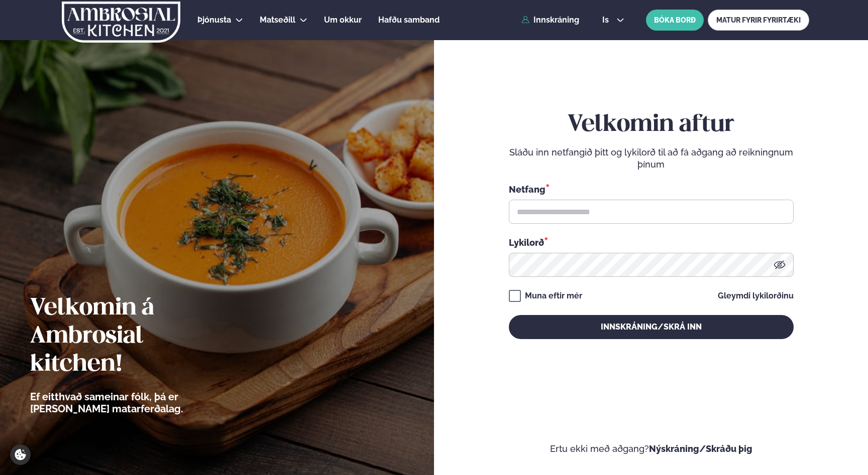 The height and width of the screenshot is (475, 868). Describe the element at coordinates (20, 455) in the screenshot. I see `a: Cookie settings` at that location.